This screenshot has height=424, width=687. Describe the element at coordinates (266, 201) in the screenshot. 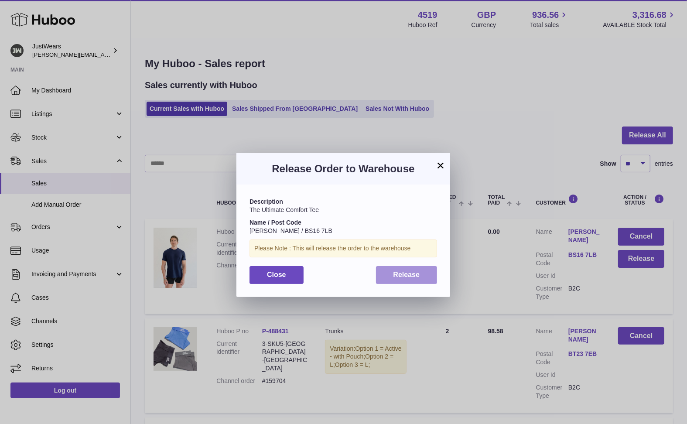

I see `strong: Description` at that location.